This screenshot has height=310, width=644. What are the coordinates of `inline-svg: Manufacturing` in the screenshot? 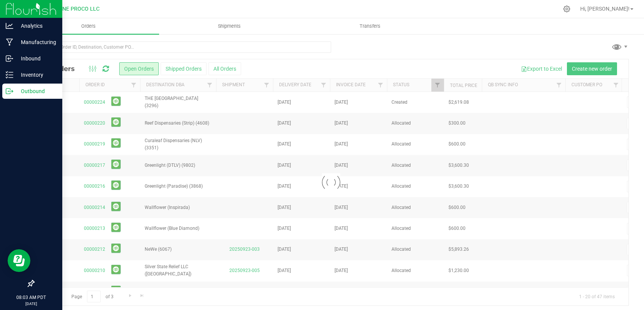 It's located at (9, 42).